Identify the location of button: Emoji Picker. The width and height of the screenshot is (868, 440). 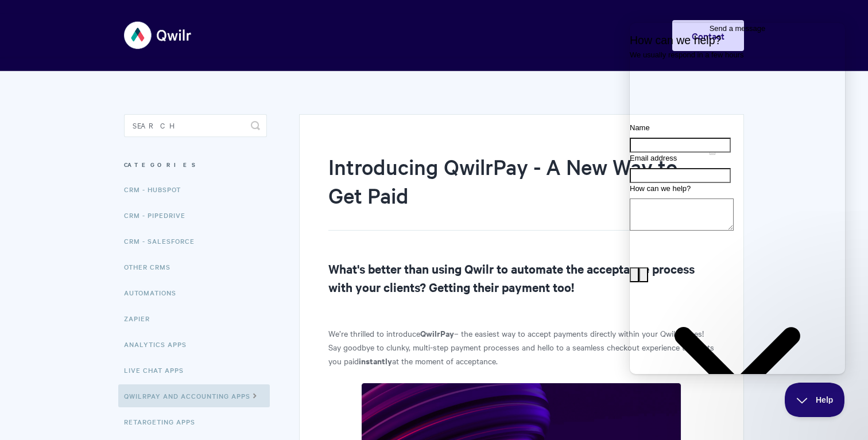
(14, 252).